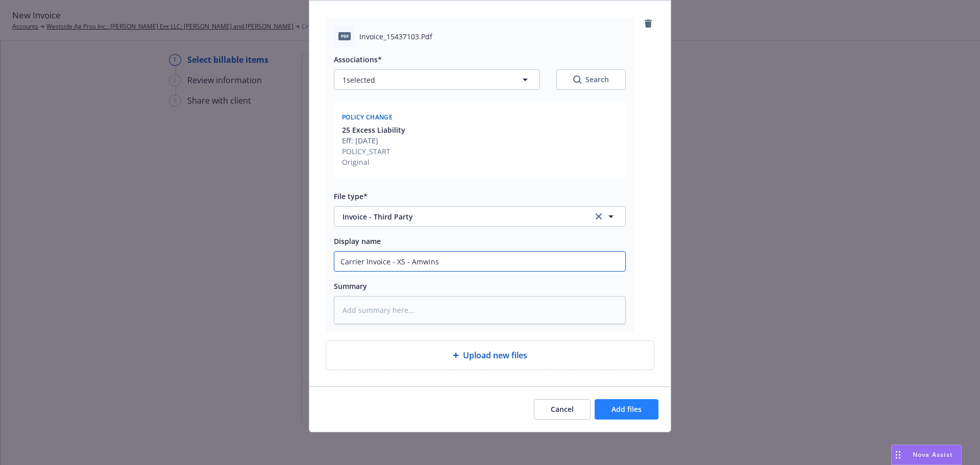 The image size is (980, 465). What do you see at coordinates (373, 151) in the screenshot?
I see `div: POLICY_START` at bounding box center [373, 151].